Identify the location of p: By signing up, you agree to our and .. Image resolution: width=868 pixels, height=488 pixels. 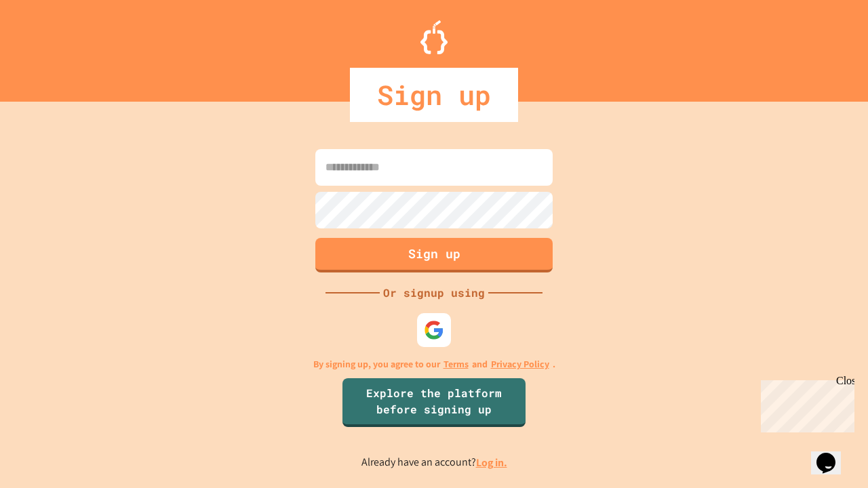
(434, 364).